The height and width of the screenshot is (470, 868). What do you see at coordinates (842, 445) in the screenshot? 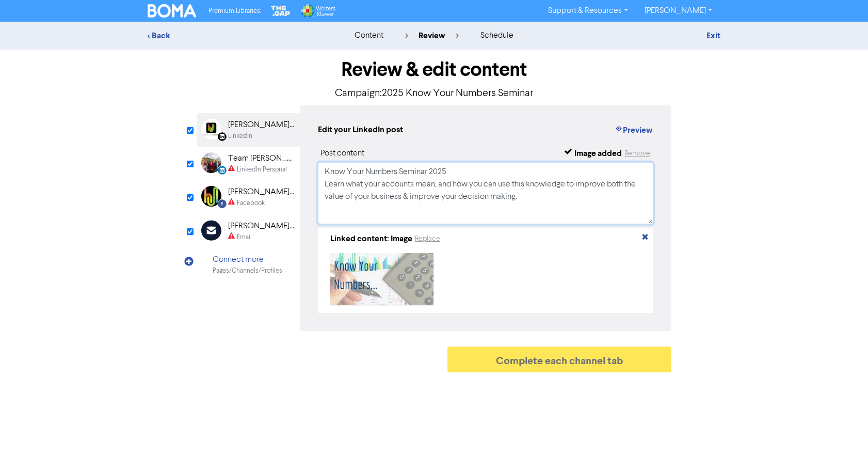
I see `div: Chat Widget` at bounding box center [842, 445].